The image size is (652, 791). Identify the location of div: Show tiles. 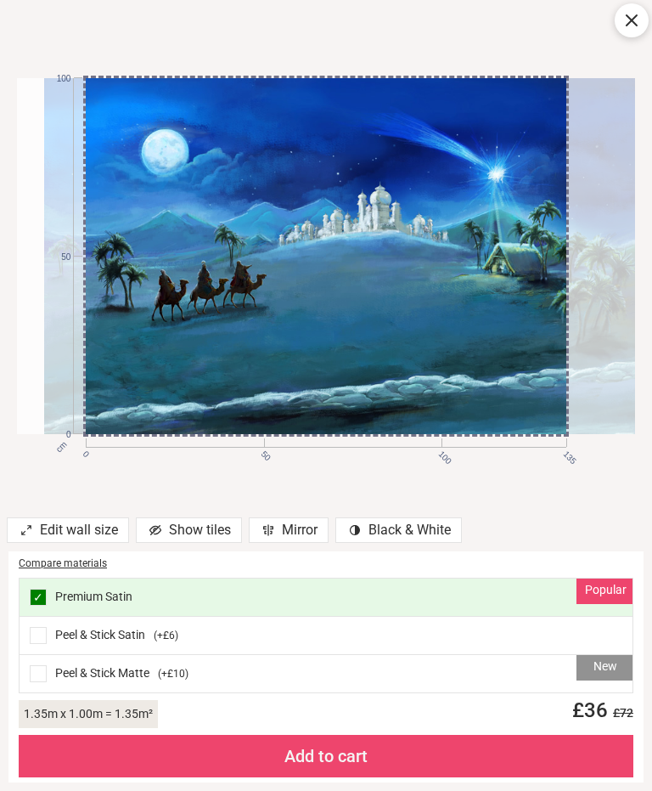
(188, 530).